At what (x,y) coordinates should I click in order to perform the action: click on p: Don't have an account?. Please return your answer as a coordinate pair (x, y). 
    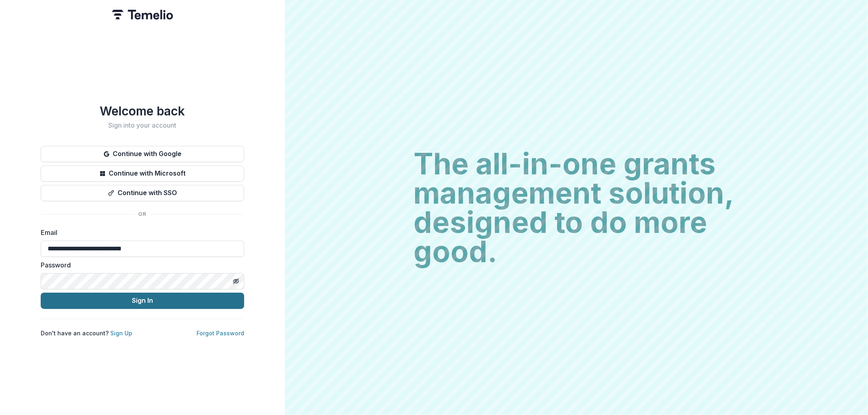
    Looking at the image, I should click on (86, 332).